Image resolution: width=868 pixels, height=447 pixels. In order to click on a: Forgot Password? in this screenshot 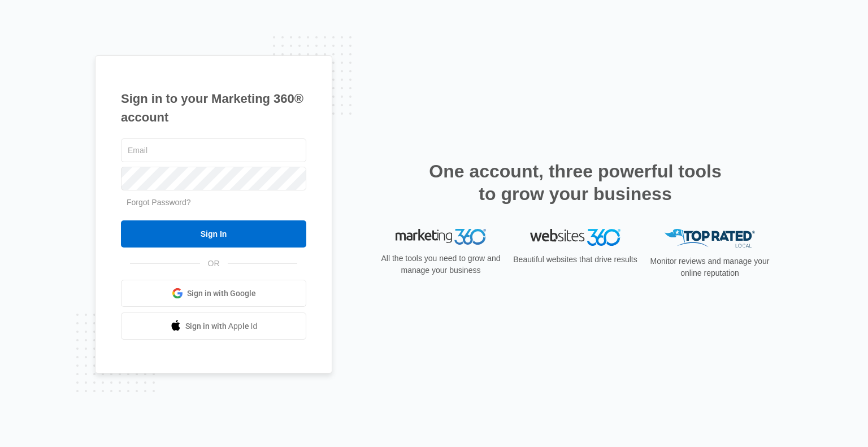, I will do `click(159, 203)`.